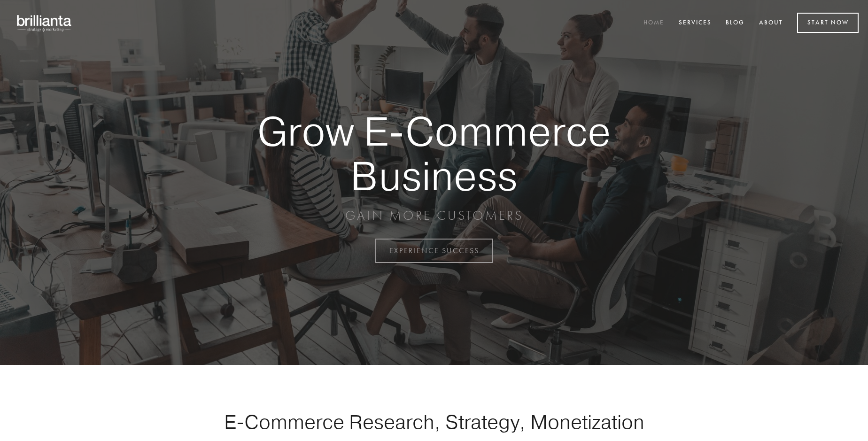 This screenshot has height=441, width=868. I want to click on a: Services, so click(695, 23).